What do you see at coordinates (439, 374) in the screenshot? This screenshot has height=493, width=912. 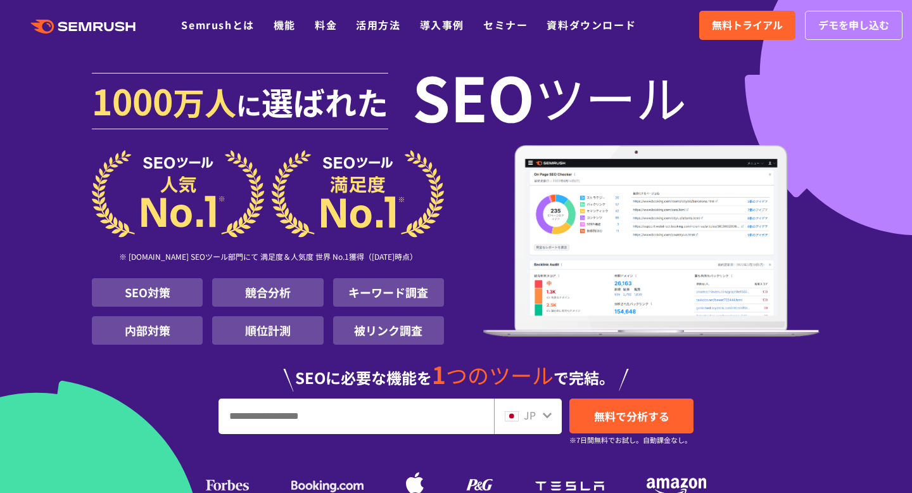 I see `span: 1` at bounding box center [439, 374].